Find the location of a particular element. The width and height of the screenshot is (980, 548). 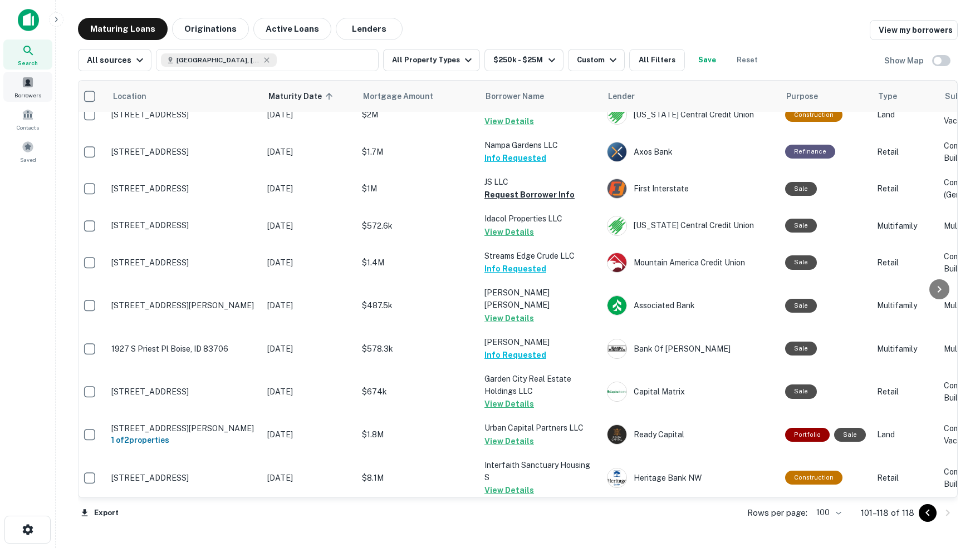

th: Mortgage Amount is located at coordinates (418, 97).